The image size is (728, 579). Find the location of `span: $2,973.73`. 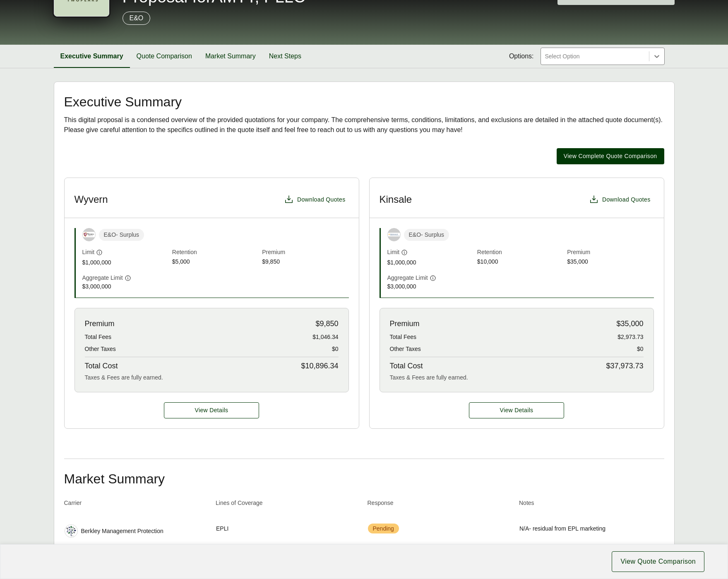

span: $2,973.73 is located at coordinates (630, 337).